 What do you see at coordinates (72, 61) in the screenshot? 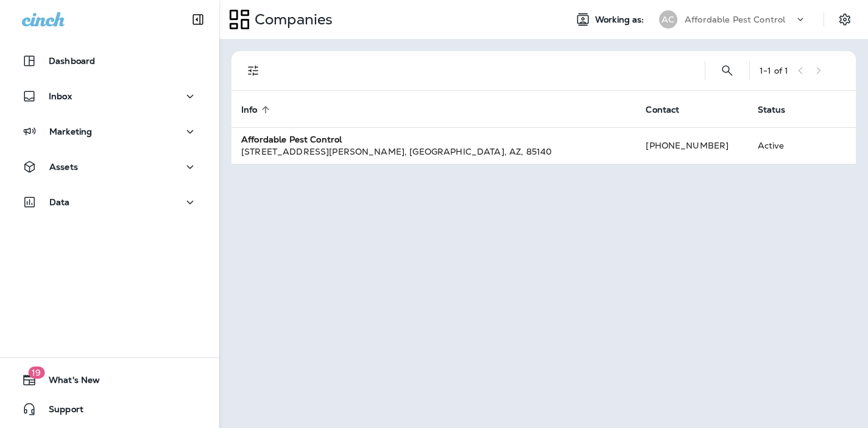
I see `p: Dashboard` at bounding box center [72, 61].